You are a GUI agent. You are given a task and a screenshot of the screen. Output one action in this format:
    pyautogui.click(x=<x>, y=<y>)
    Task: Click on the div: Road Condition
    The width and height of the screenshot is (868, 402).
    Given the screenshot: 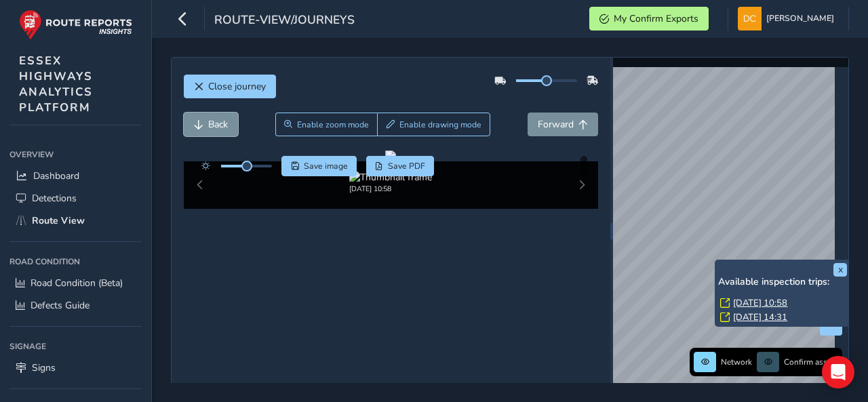 What is the action you would take?
    pyautogui.click(x=75, y=262)
    